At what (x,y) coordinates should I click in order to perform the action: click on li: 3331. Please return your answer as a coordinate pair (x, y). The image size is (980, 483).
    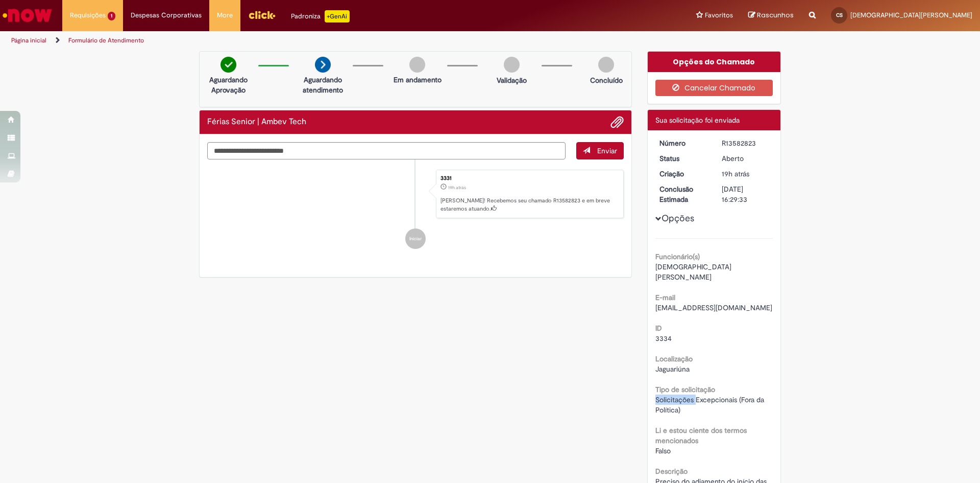
    Looking at the image, I should click on (415, 194).